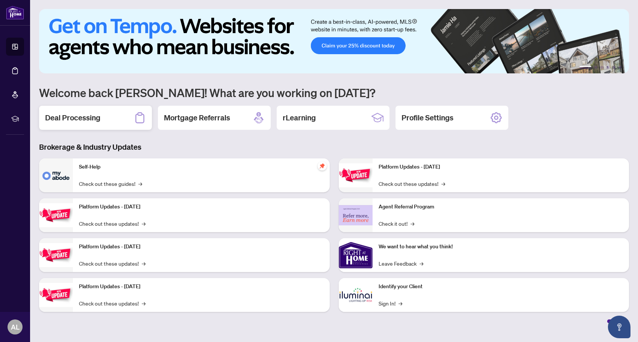  What do you see at coordinates (356, 215) in the screenshot?
I see `img: Agent Referral Program` at bounding box center [356, 215].